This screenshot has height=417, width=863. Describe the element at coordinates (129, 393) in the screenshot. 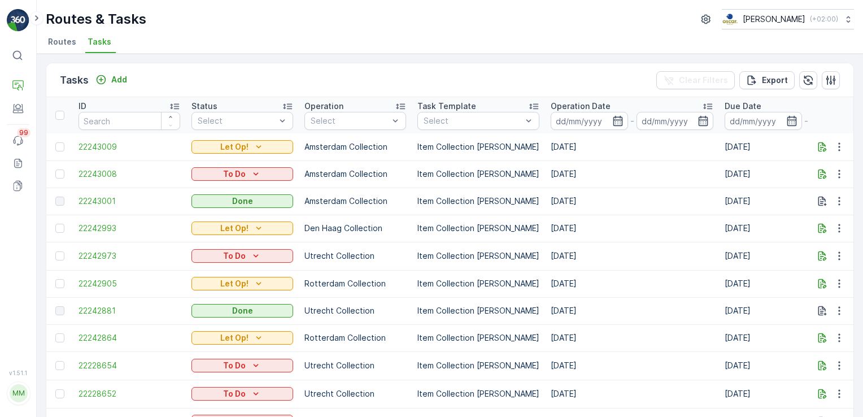

I see `a: 22228652` at that location.